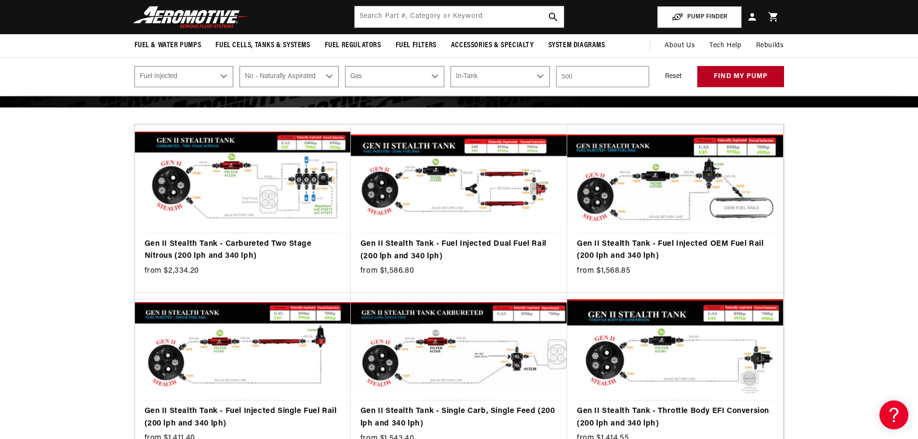  Describe the element at coordinates (675, 250) in the screenshot. I see `a: Gen II Stealth Tank - Fuel Injected OEM Fuel Rail (200 lph and 340 lph)` at that location.